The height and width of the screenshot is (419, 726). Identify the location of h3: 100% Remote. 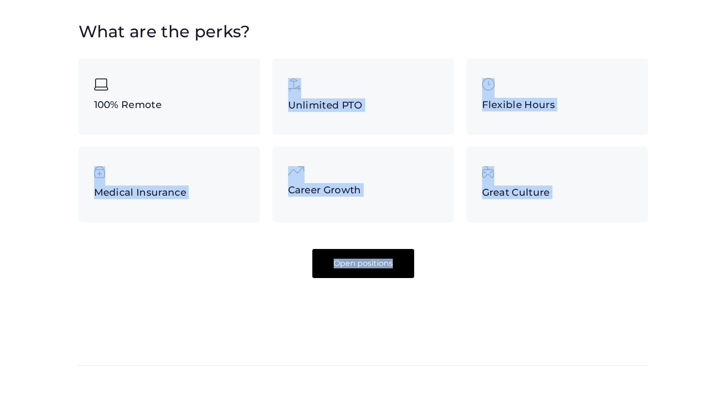
(169, 105).